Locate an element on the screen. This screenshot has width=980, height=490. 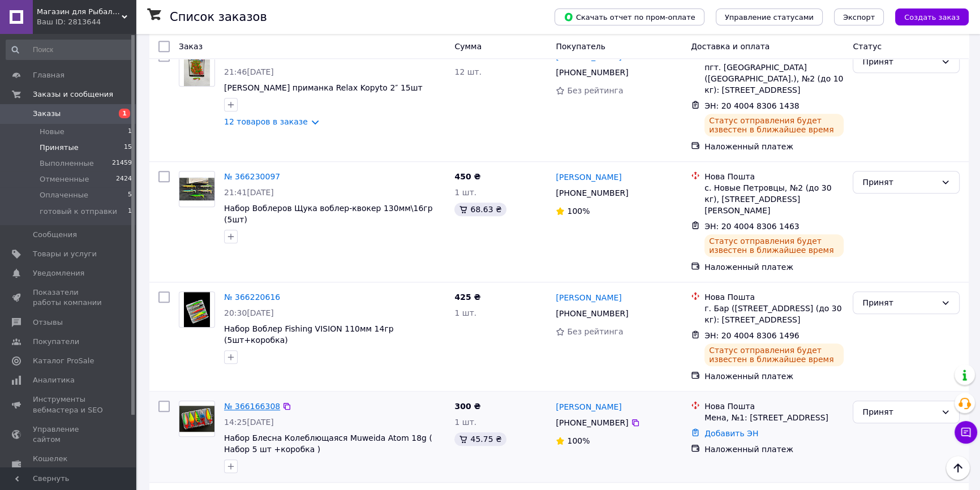
button: Управление статусами is located at coordinates (769, 17).